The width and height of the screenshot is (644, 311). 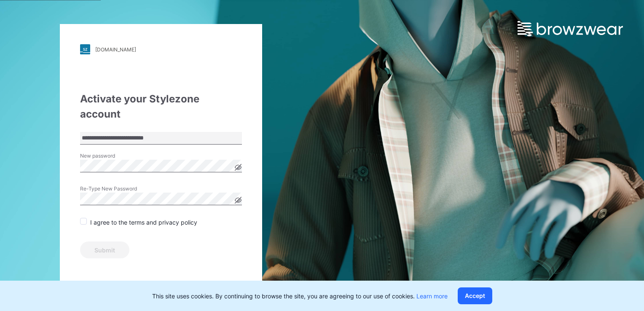 I want to click on img: browzwear-logo.e42bd6dac1945053ebaf764b6aa21510.svg, so click(x=570, y=28).